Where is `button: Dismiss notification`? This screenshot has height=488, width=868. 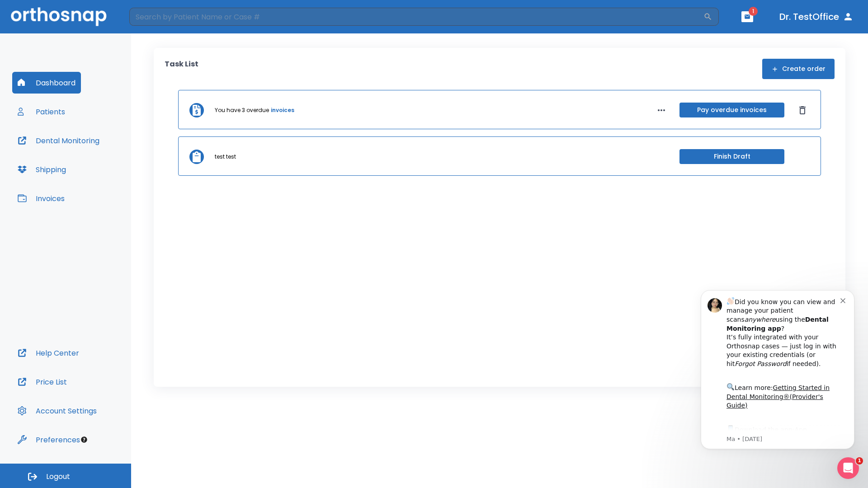 button: Dismiss notification is located at coordinates (157, 23).